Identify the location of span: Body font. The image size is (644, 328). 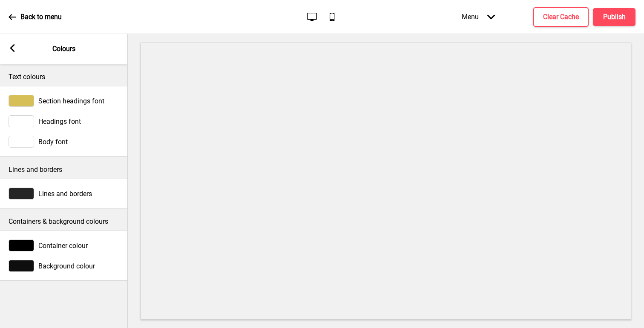
(53, 142).